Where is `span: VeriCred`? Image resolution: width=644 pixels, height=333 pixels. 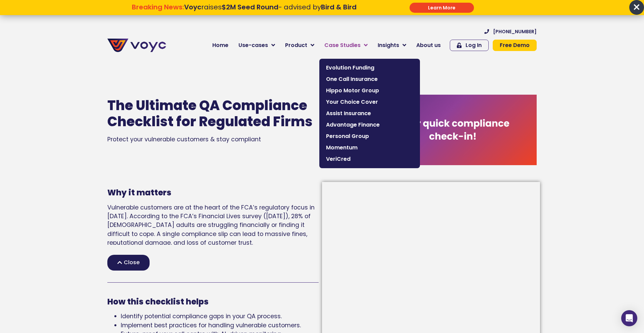
span: VeriCred is located at coordinates (370, 159).